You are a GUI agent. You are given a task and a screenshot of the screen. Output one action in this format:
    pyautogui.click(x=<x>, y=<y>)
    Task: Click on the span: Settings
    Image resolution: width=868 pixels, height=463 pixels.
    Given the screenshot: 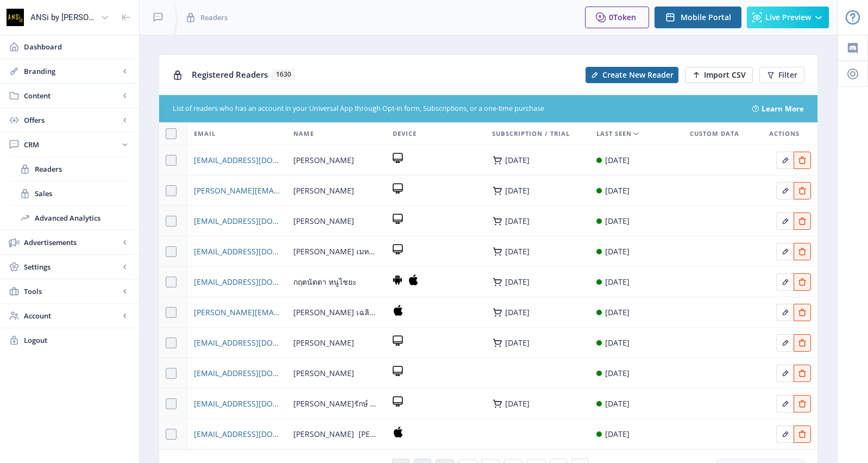 What is the action you would take?
    pyautogui.click(x=72, y=267)
    